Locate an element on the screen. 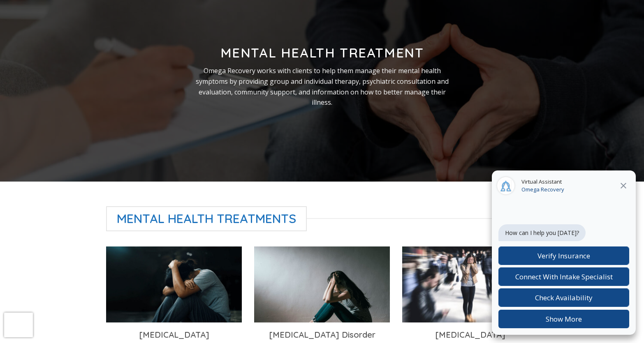 The height and width of the screenshot is (343, 644). strong: Mental Health Treatment is located at coordinates (322, 52).